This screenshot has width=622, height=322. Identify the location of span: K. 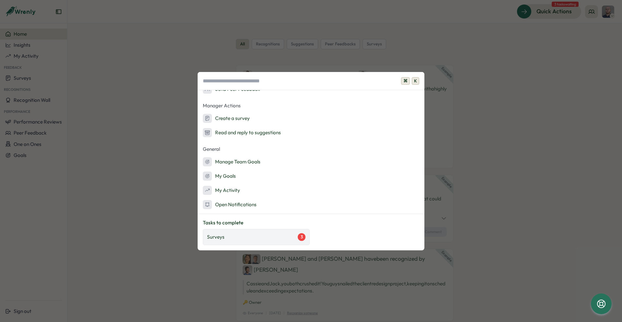
(415, 81).